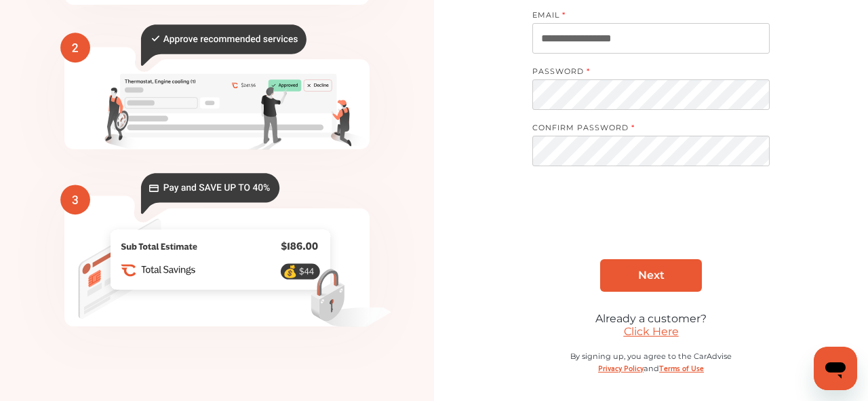  What do you see at coordinates (651, 369) in the screenshot?
I see `div: By signing up, you agree to the CarAdvise and` at bounding box center [651, 369].